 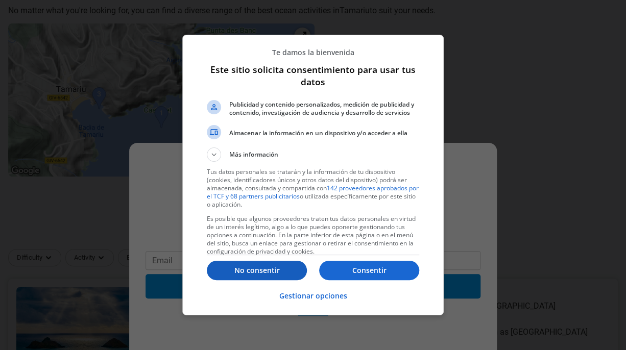 I want to click on p: Te damos la bienvenida, so click(x=313, y=52).